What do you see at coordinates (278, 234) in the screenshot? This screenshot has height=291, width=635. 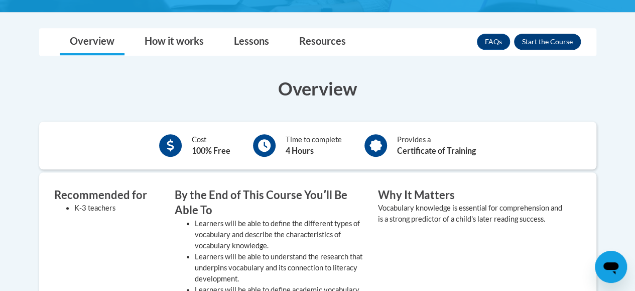 I see `li: Learners will be able to define the different types of vocabulary and describe the characteristic...` at bounding box center [278, 234].